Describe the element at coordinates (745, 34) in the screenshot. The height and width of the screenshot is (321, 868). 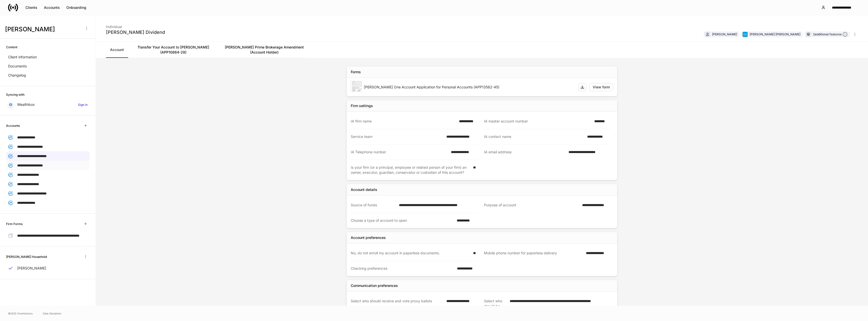
I see `img: charles-schwab-BFYFdbvS.png` at that location.